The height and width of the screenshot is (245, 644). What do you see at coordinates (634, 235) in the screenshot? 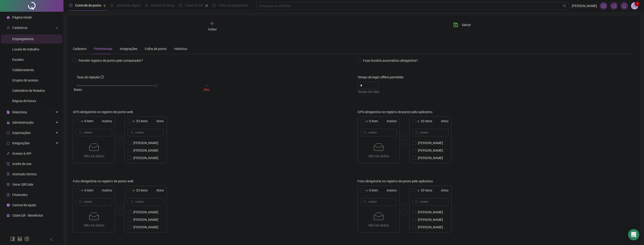
I see `div: Open Intercom Messenger` at bounding box center [634, 235].